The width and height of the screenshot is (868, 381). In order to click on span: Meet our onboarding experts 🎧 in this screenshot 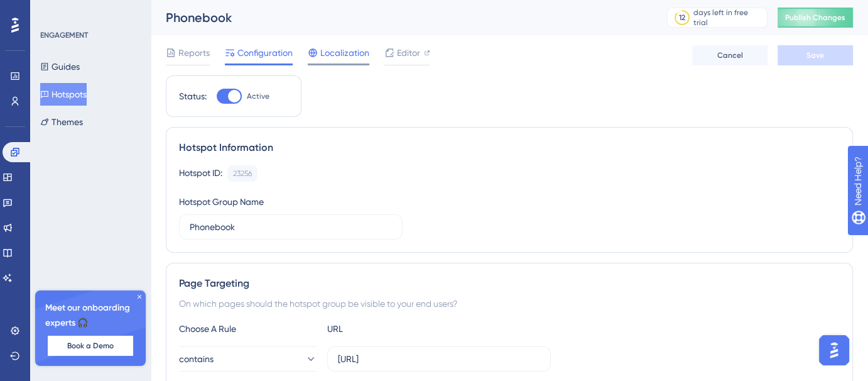, I will do `click(90, 316)`.